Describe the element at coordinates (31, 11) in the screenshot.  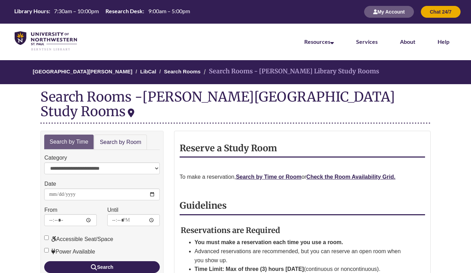
I see `th: Library Hours:` at that location.